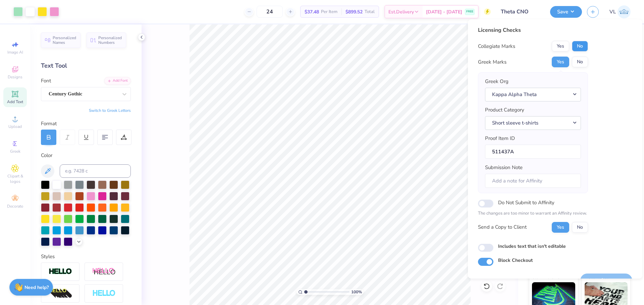 The width and height of the screenshot is (644, 305). Describe the element at coordinates (86, 124) in the screenshot. I see `div: Format` at that location.